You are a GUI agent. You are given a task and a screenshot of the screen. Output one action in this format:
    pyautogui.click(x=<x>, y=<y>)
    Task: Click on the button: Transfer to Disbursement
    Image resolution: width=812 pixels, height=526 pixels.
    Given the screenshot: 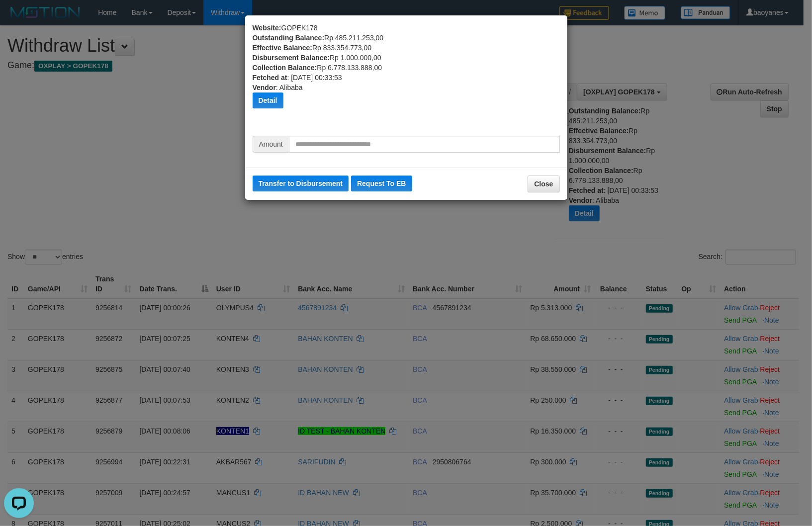 What is the action you would take?
    pyautogui.click(x=301, y=183)
    